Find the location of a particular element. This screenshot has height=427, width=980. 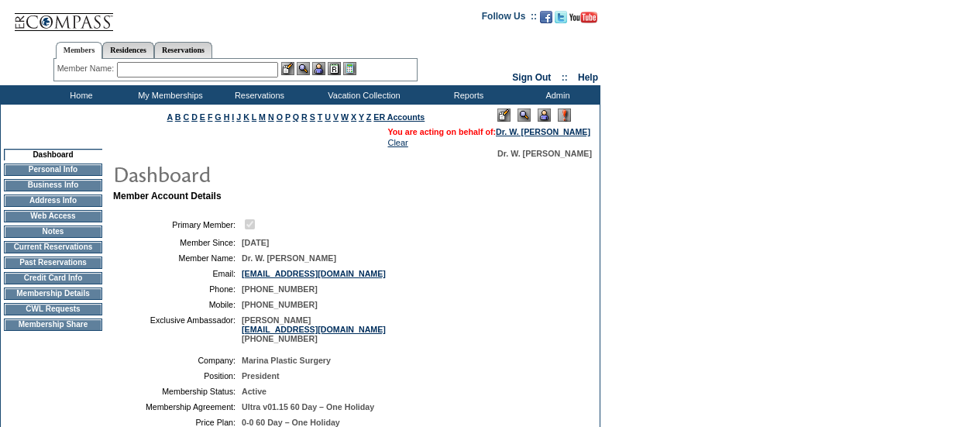

a: N is located at coordinates (271, 117).